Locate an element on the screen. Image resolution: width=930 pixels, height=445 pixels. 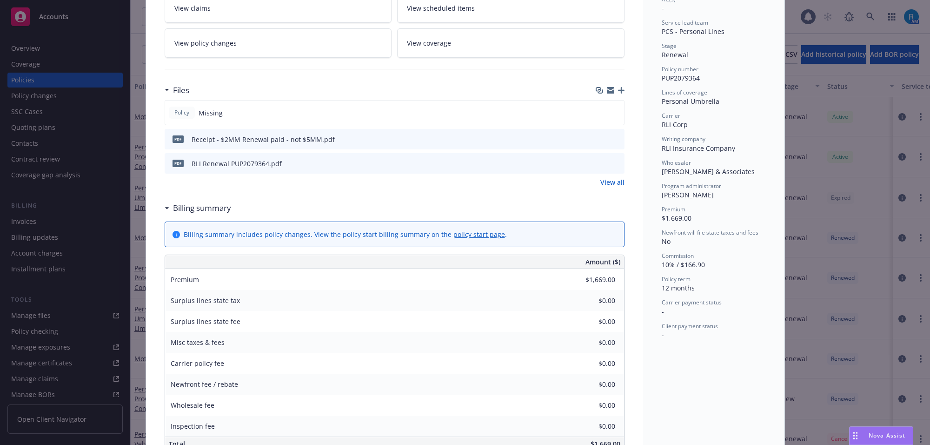
span: Program administrator is located at coordinates (692, 186).